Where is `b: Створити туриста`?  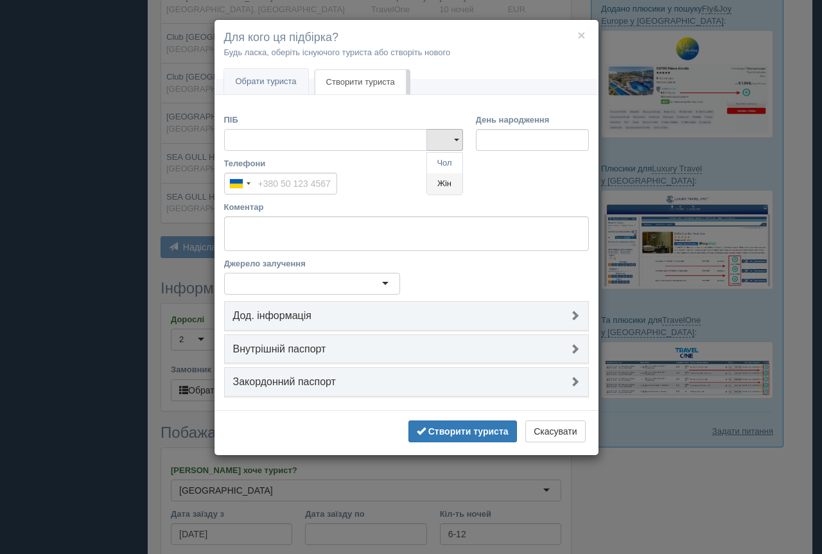 b: Створити туриста is located at coordinates (468, 431).